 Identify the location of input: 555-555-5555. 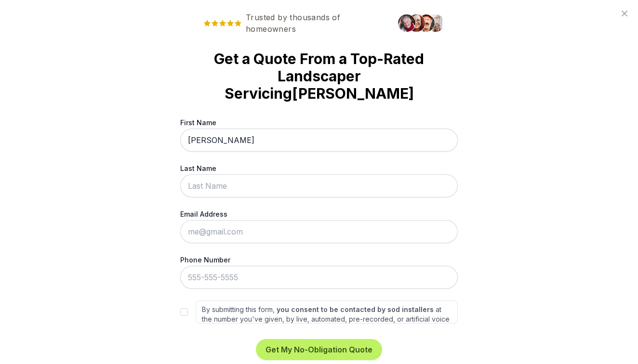
(319, 277).